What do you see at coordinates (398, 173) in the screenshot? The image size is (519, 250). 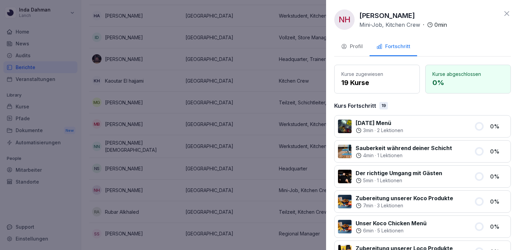 I see `p: Der richtige Umgang mit Gästen` at bounding box center [398, 173].